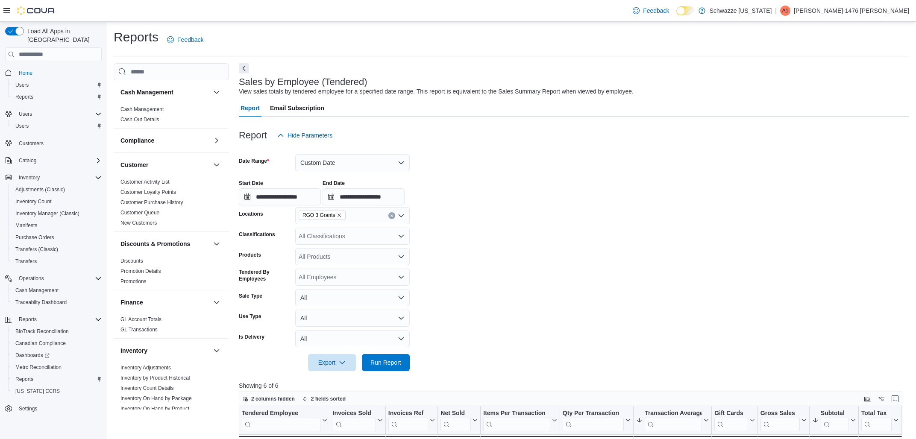  What do you see at coordinates (145, 182) in the screenshot?
I see `a: Customer Activity List` at bounding box center [145, 182].